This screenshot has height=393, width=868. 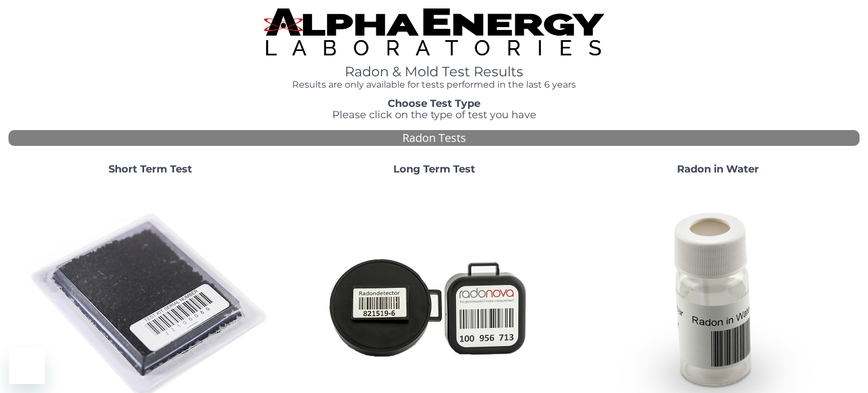 What do you see at coordinates (434, 104) in the screenshot?
I see `strong: Choose Test Type` at bounding box center [434, 104].